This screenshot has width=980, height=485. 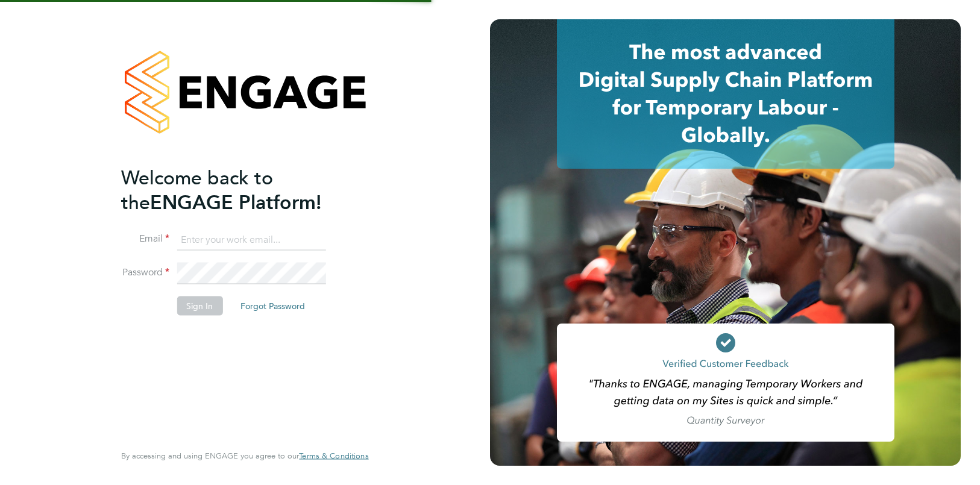 I want to click on span: By accessing and using ENGAGE you agree to our, so click(x=245, y=456).